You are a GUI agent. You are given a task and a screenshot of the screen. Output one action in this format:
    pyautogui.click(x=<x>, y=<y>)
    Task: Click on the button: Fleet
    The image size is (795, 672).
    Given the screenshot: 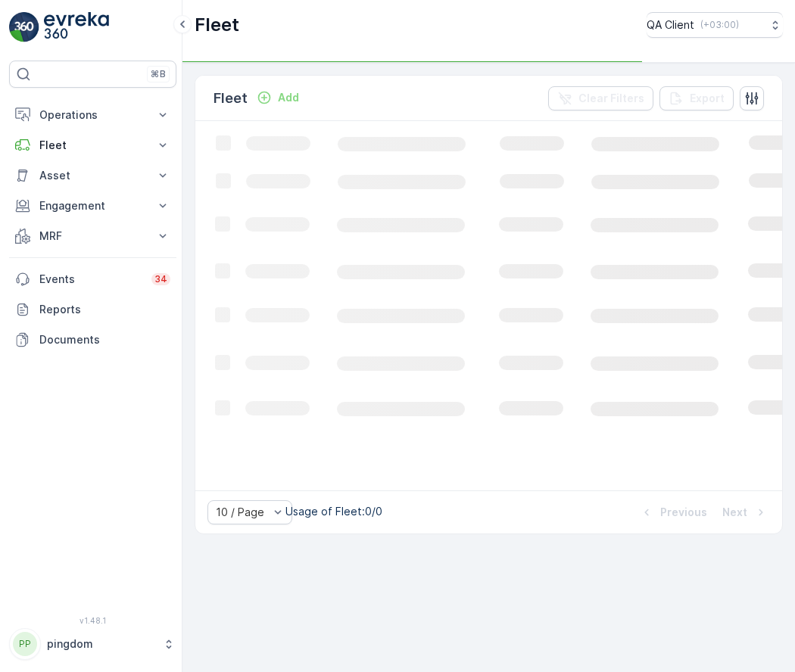 What is the action you would take?
    pyautogui.click(x=92, y=146)
    